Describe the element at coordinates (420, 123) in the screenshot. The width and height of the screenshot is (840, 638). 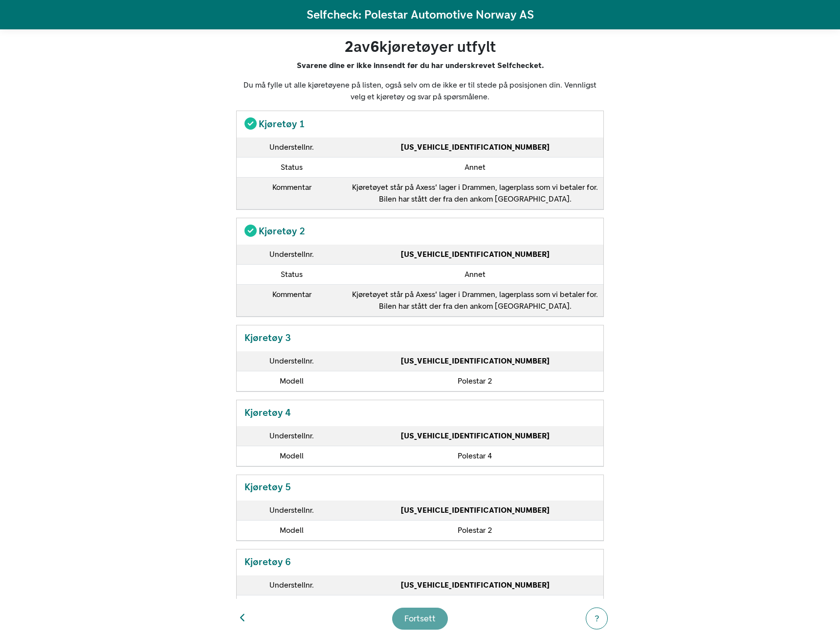
I see `h5: Kjøretøy 1` at that location.